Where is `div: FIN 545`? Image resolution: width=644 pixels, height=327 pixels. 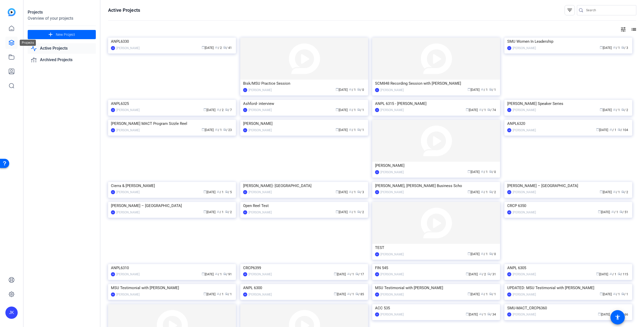 div: FIN 545 is located at coordinates (436, 268).